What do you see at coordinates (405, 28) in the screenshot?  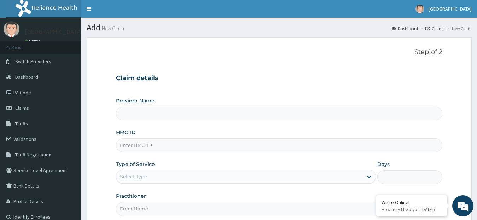 I see `a: Dashboard` at bounding box center [405, 28].